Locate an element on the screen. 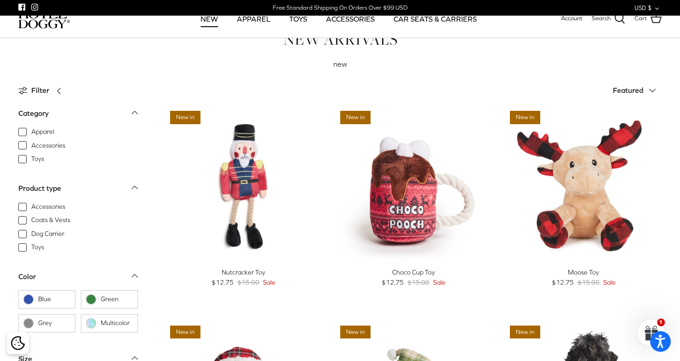  a: CAR SEATS & CARRIERS is located at coordinates (435, 19).